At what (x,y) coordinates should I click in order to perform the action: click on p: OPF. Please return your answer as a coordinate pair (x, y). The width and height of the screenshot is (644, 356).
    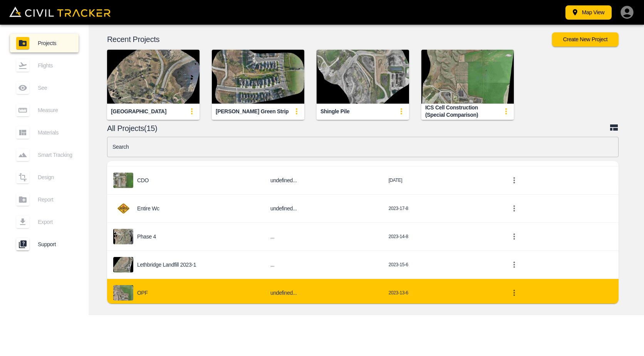
    Looking at the image, I should click on (142, 293).